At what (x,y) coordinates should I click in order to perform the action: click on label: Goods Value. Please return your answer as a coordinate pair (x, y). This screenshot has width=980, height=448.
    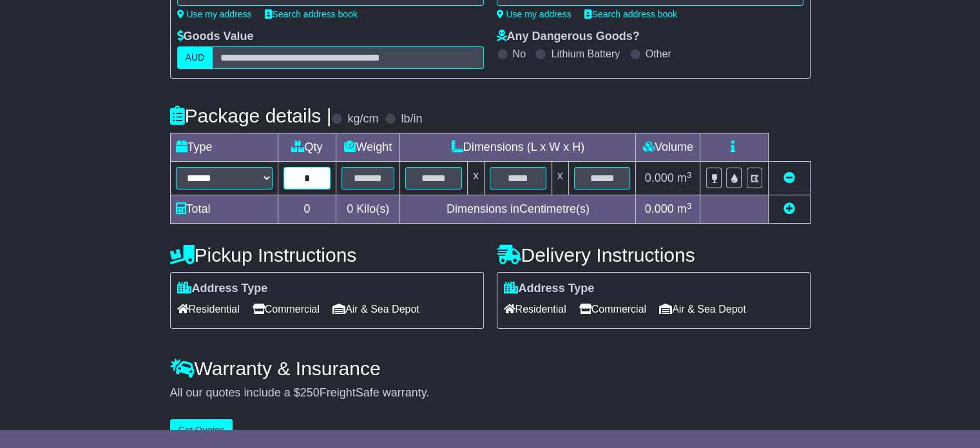
    Looking at the image, I should click on (216, 37).